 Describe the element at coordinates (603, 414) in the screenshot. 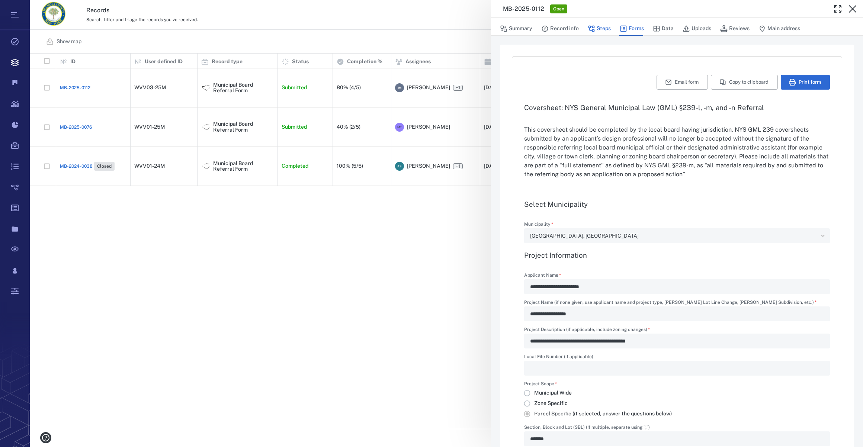

I see `span: Parcel Specific (if selected, answer the questions below)` at that location.